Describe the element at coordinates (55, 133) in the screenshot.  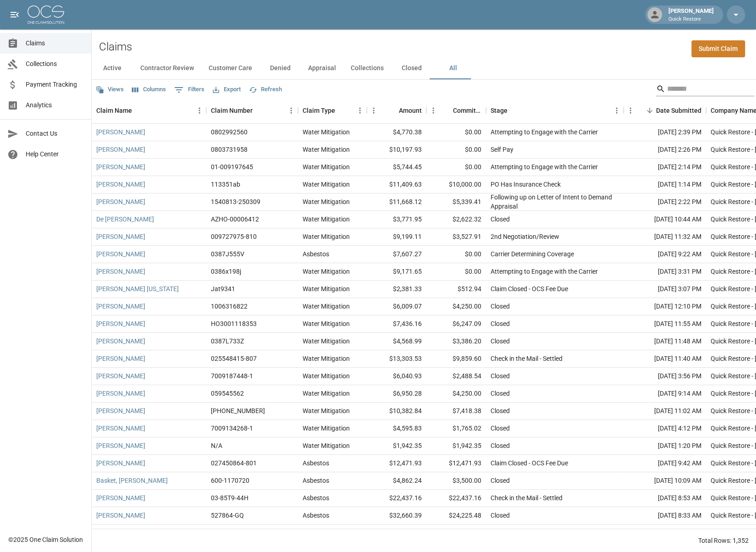
I see `span: Contact Us` at that location.